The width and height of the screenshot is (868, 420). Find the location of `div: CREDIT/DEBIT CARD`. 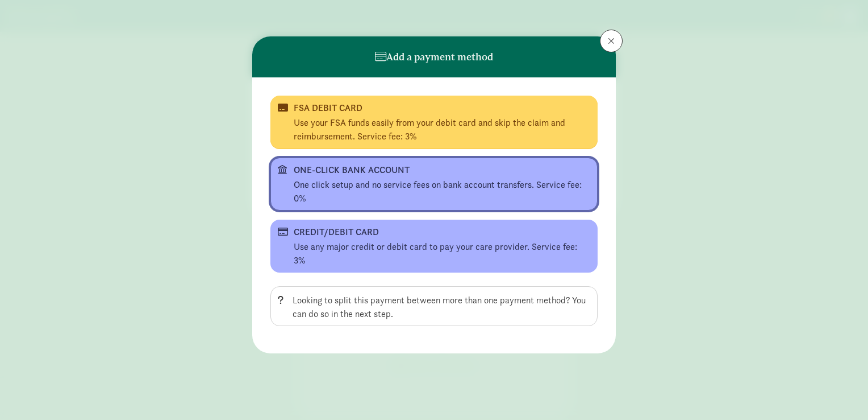

div: CREDIT/DEBIT CARD is located at coordinates (433, 232).